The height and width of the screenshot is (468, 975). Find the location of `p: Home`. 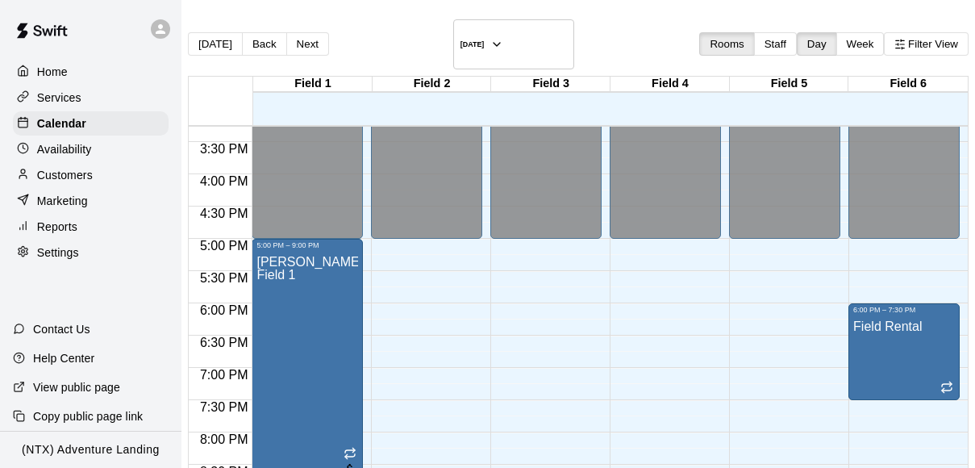

p: Home is located at coordinates (52, 72).